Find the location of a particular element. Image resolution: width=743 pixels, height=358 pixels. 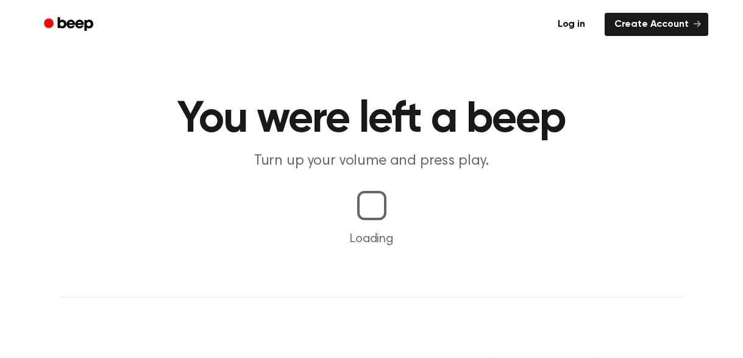

p: Loading is located at coordinates (371, 239).